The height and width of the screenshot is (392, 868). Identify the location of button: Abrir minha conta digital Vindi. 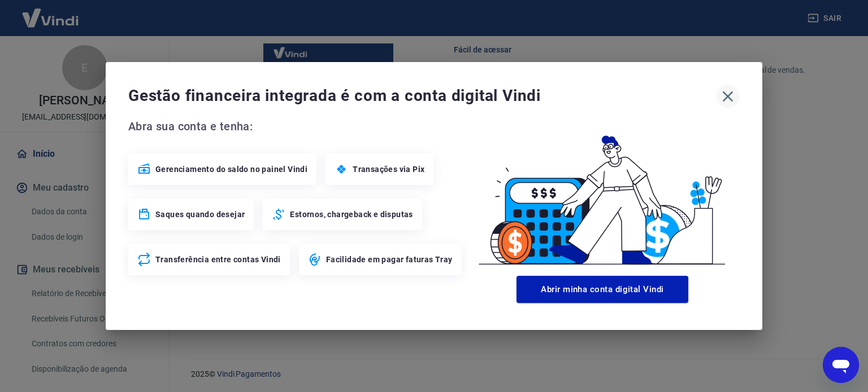
(602, 290).